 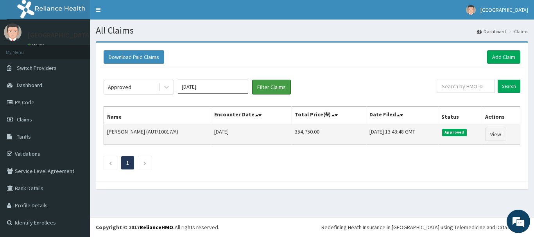 I want to click on a: RelianceHMO, so click(x=156, y=228).